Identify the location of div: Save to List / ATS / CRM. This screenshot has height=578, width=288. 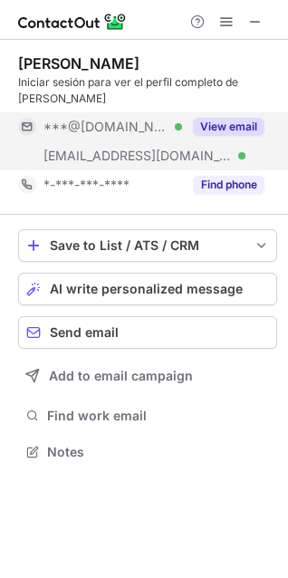
(148, 245).